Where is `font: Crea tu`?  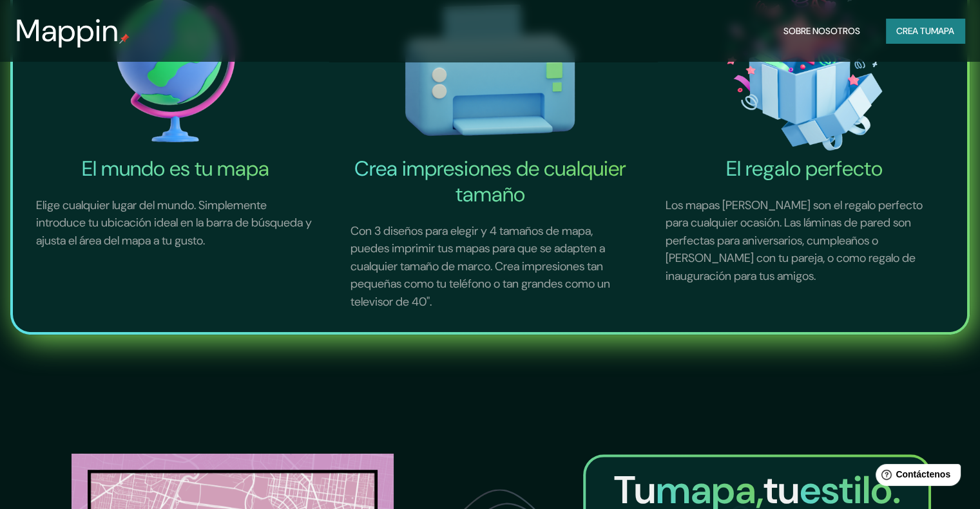 font: Crea tu is located at coordinates (913, 31).